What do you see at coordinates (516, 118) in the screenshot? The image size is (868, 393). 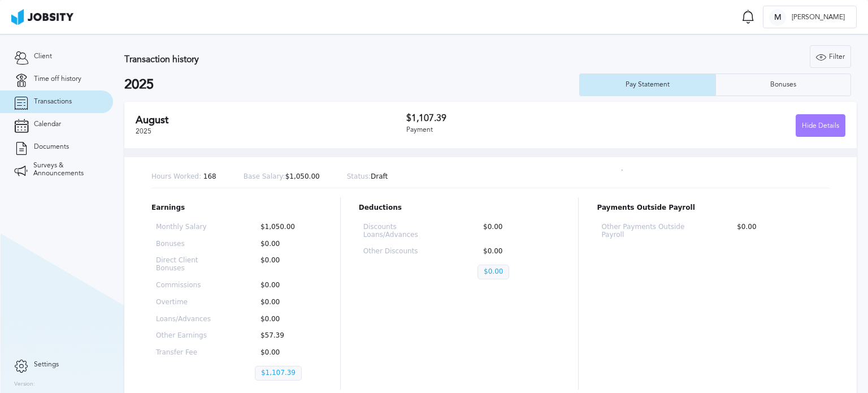 I see `h3: $1,107.39` at bounding box center [516, 118].